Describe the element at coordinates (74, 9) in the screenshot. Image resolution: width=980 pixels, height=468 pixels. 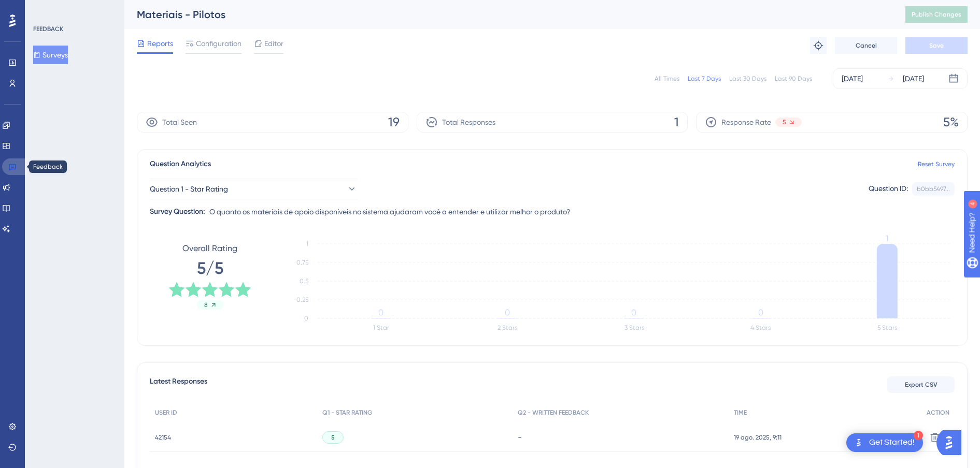
I see `div: 4` at that location.